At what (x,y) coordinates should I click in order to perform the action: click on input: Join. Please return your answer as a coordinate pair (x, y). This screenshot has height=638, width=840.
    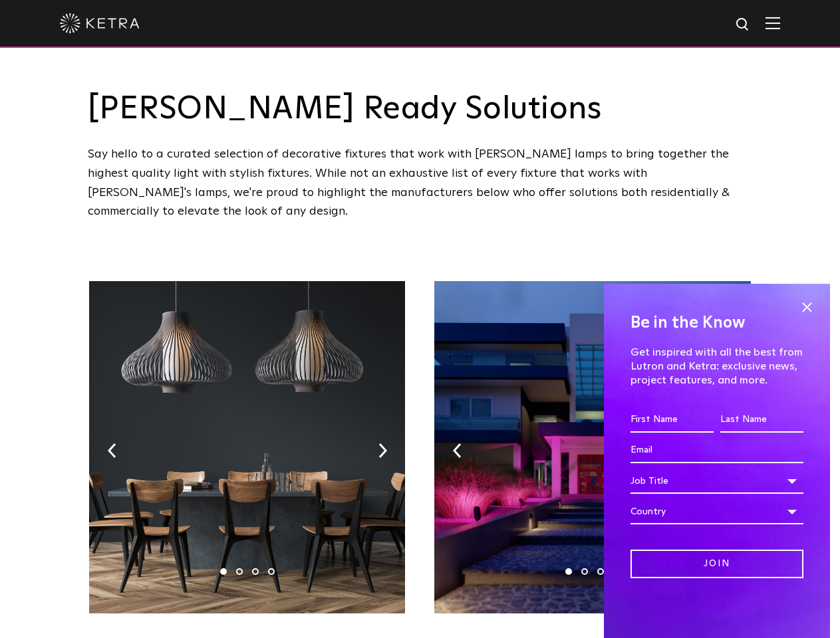
    Looking at the image, I should click on (717, 564).